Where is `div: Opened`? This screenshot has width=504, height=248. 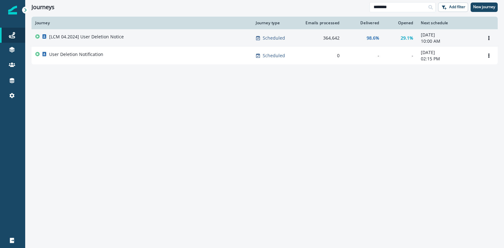
div: Opened is located at coordinates (400, 23).